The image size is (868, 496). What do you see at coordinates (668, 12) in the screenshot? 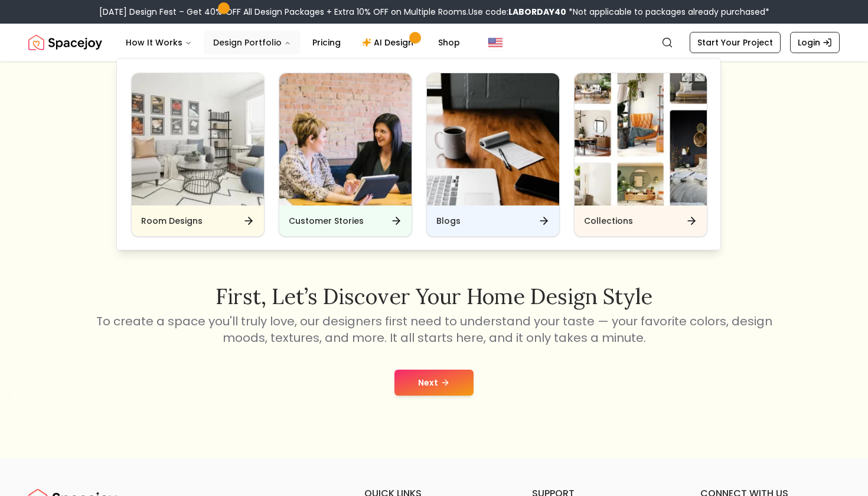
I see `span: *Not applicable to packages already purchased*` at bounding box center [668, 12].